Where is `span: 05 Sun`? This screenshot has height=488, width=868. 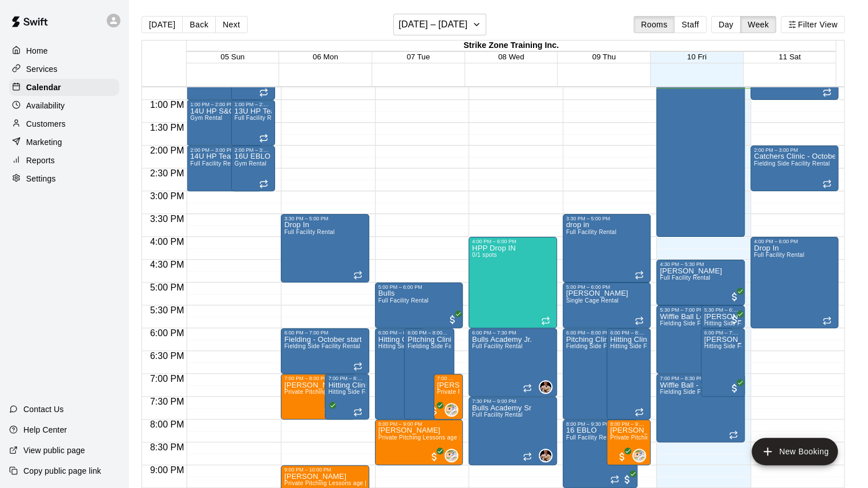 span: 05 Sun is located at coordinates (232, 56).